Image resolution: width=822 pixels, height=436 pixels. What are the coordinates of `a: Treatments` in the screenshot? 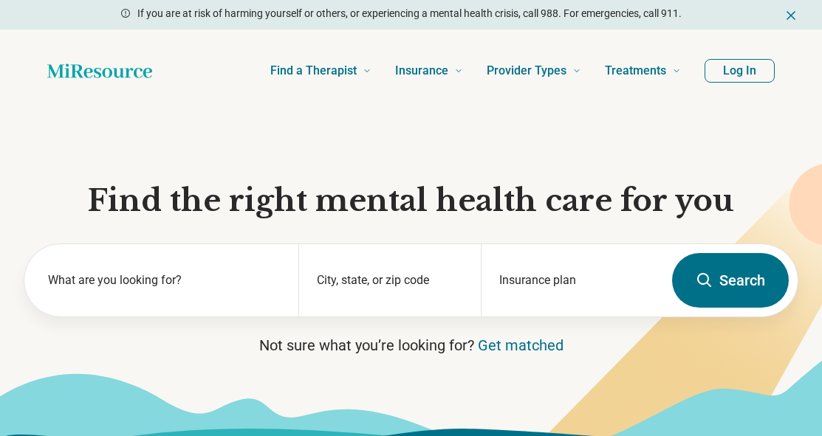 It's located at (642, 71).